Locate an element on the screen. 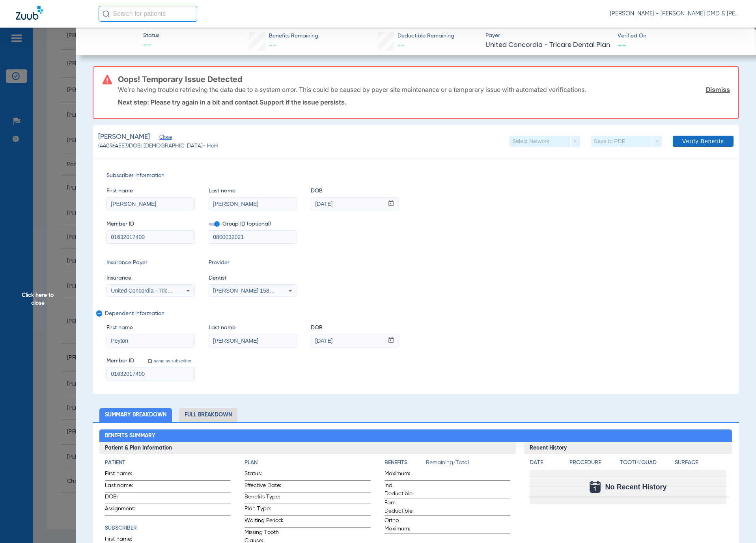  h4: Date is located at coordinates (546, 463).